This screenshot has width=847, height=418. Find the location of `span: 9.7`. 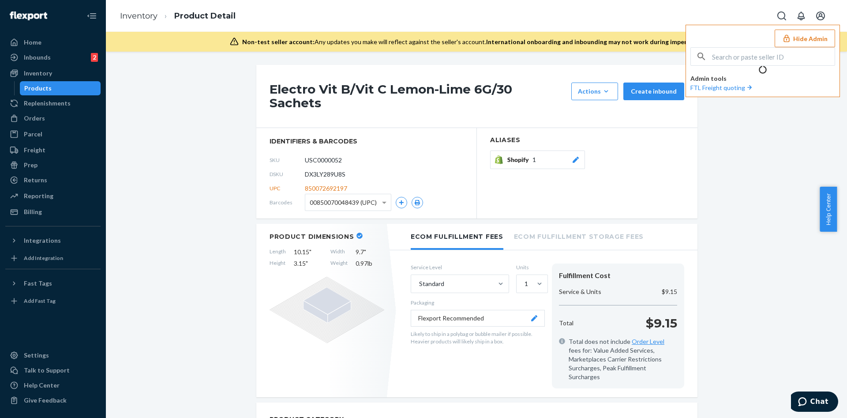

span: 9.7 is located at coordinates (370, 252).